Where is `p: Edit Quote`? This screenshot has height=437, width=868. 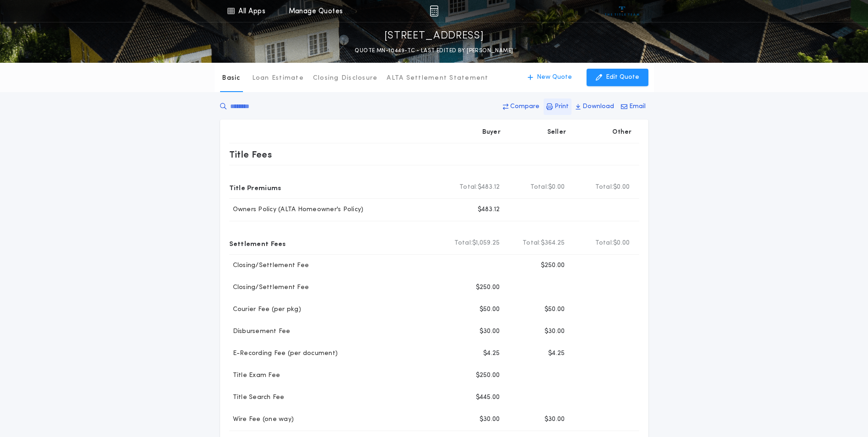 p: Edit Quote is located at coordinates (622, 78).